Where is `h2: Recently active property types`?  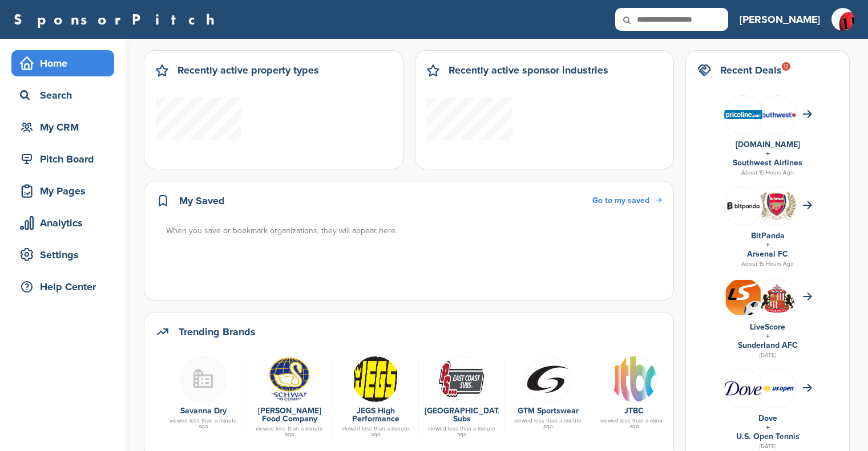 h2: Recently active property types is located at coordinates (248, 70).